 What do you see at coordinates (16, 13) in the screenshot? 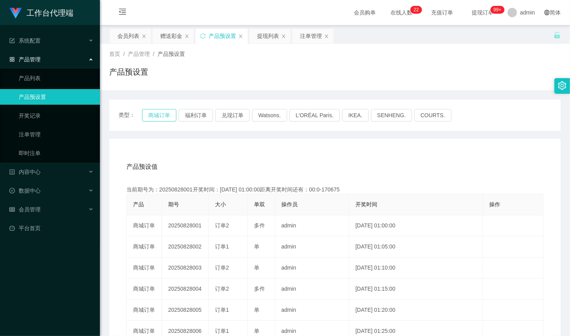
I see `img: logo.9652507e.png` at bounding box center [16, 13].